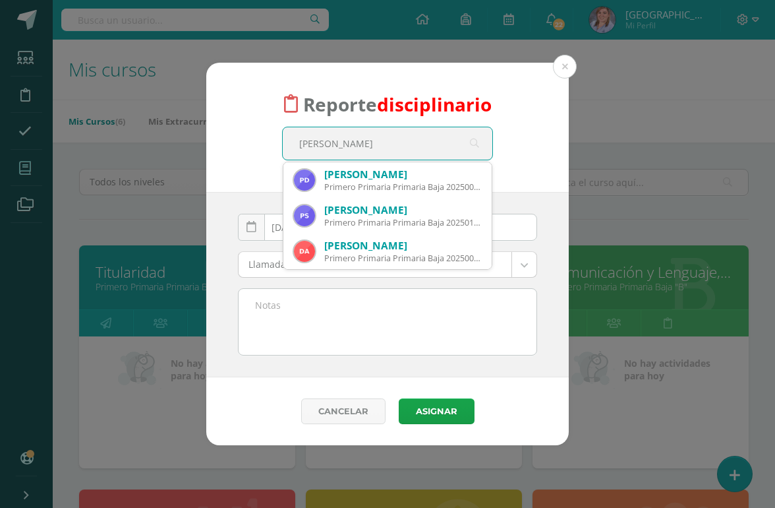 The width and height of the screenshot is (775, 508). What do you see at coordinates (375, 264) in the screenshot?
I see `span: Llamada de Atención Verbal I` at bounding box center [375, 264].